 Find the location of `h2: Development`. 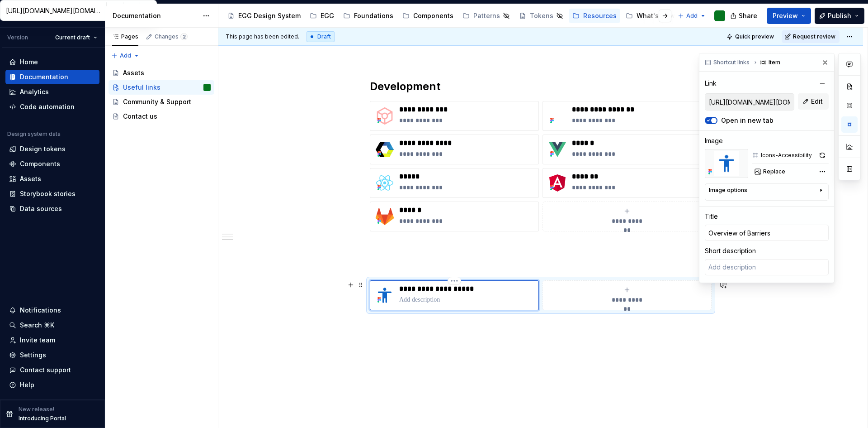

h2: Development is located at coordinates (541, 87).